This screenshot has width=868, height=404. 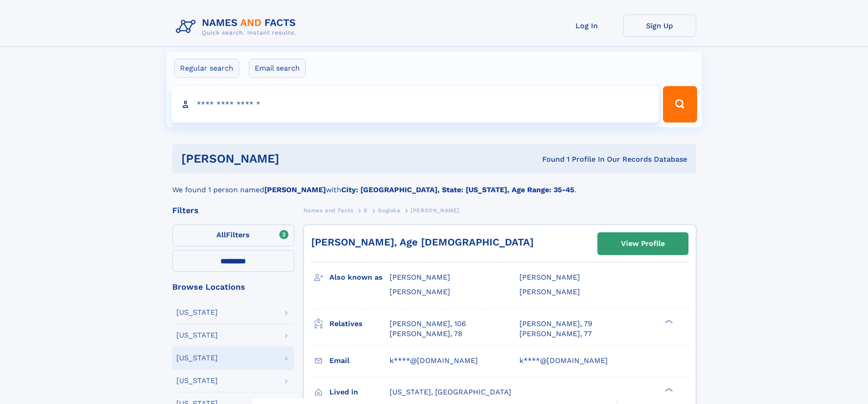 I want to click on span: Sogioka, so click(x=389, y=210).